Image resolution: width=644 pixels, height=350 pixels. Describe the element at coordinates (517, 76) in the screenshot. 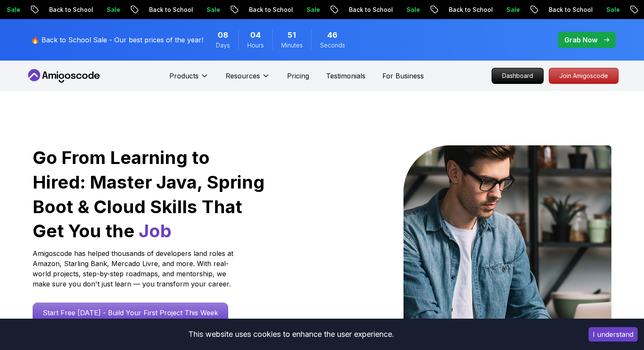

I see `a: Dashboard` at that location.